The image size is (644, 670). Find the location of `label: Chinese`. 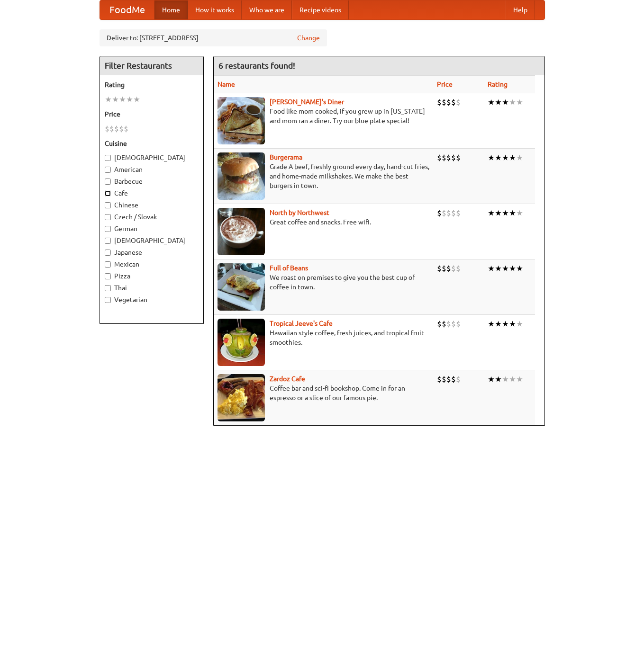

label: Chinese is located at coordinates (152, 205).